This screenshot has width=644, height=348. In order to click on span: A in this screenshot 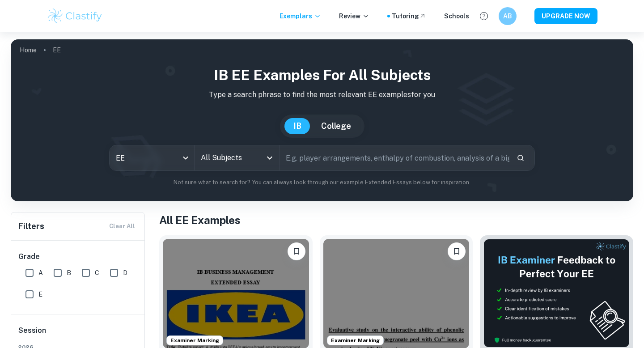, I will do `click(40, 273)`.